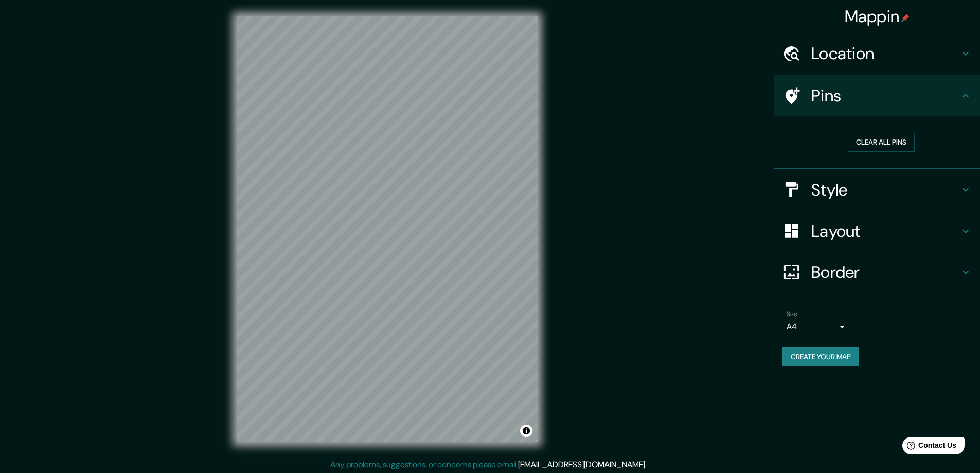 The width and height of the screenshot is (980, 473). What do you see at coordinates (49, 12) in the screenshot?
I see `span: Contact Us` at bounding box center [49, 12].